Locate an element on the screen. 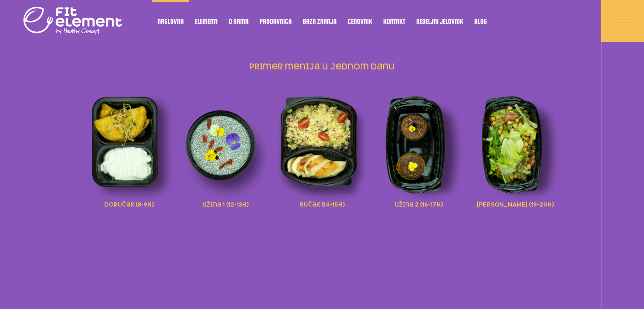 Image resolution: width=644 pixels, height=309 pixels. span: Baza znanja is located at coordinates (320, 21).